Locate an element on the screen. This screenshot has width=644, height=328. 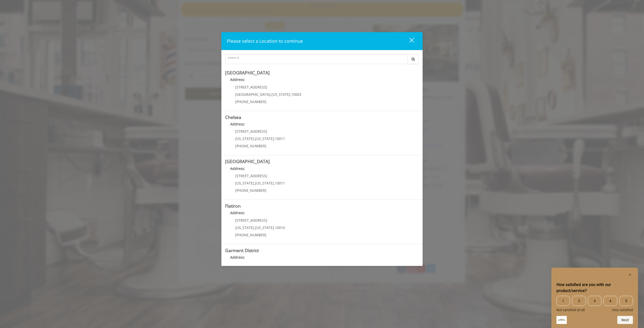
span: Please select a Location to continue is located at coordinates (265, 41).